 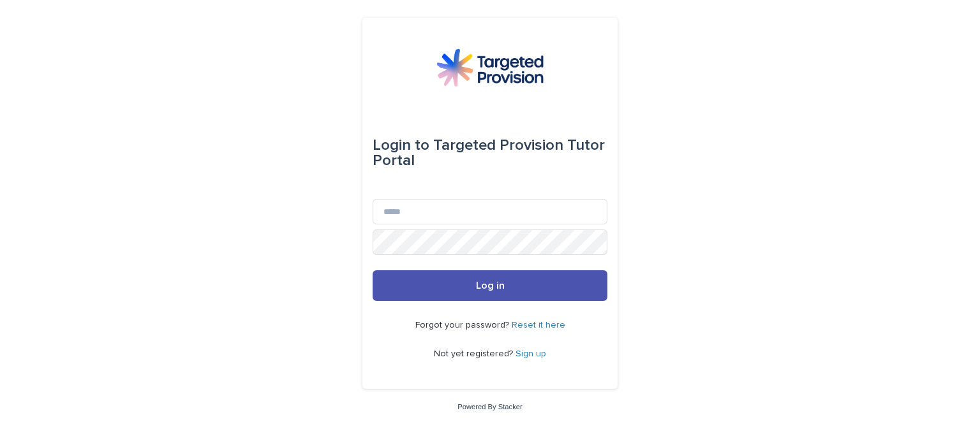 I want to click on img: M5nRWzHhSzIhMunXDL62, so click(x=490, y=68).